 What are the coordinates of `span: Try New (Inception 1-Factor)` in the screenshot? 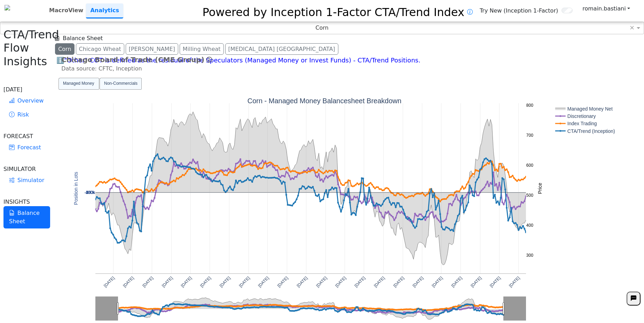 It's located at (519, 11).